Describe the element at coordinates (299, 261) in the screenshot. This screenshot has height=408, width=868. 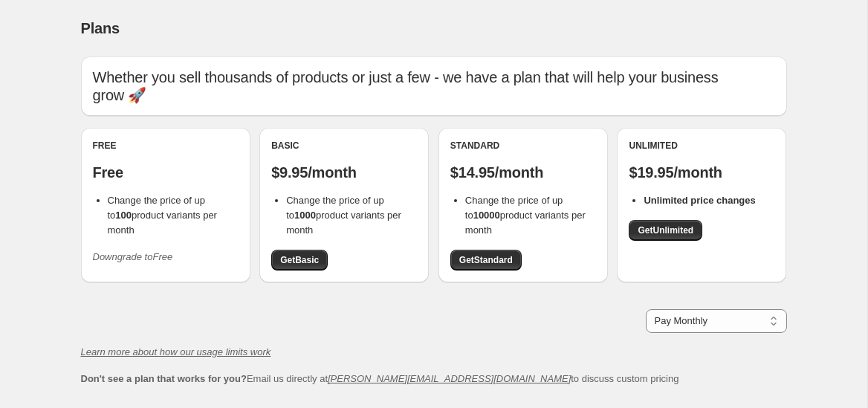
I see `a: GetBasic` at that location.